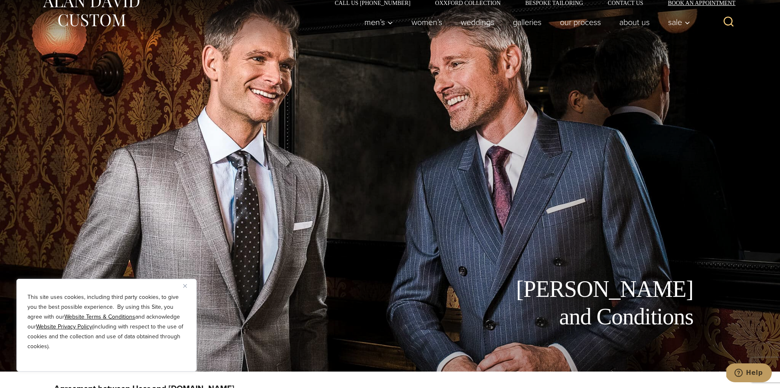  Describe the element at coordinates (100, 316) in the screenshot. I see `a: Website Terms & Conditions` at that location.